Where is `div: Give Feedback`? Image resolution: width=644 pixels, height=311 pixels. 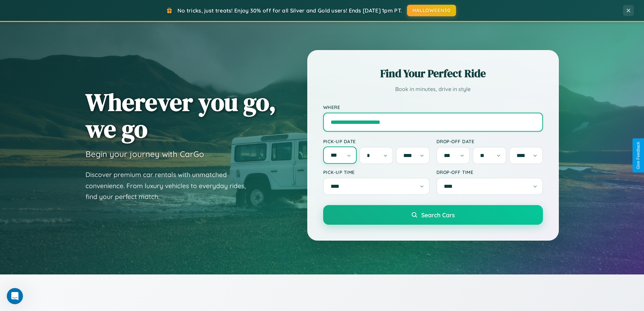 div: Give Feedback is located at coordinates (638, 155).